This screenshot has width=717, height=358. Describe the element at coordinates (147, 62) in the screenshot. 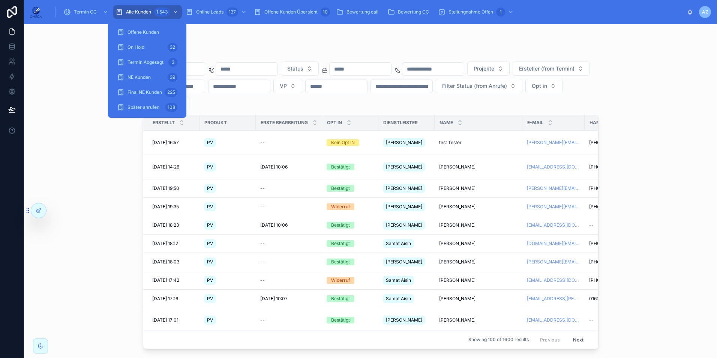

I see `a: Termin Abgesagt3` at that location.